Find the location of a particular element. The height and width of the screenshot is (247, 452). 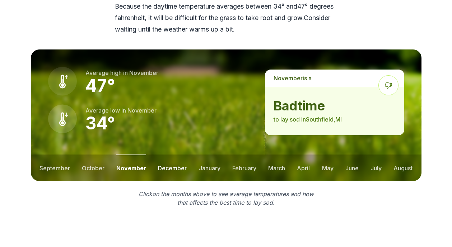

button: february is located at coordinates (244, 168).